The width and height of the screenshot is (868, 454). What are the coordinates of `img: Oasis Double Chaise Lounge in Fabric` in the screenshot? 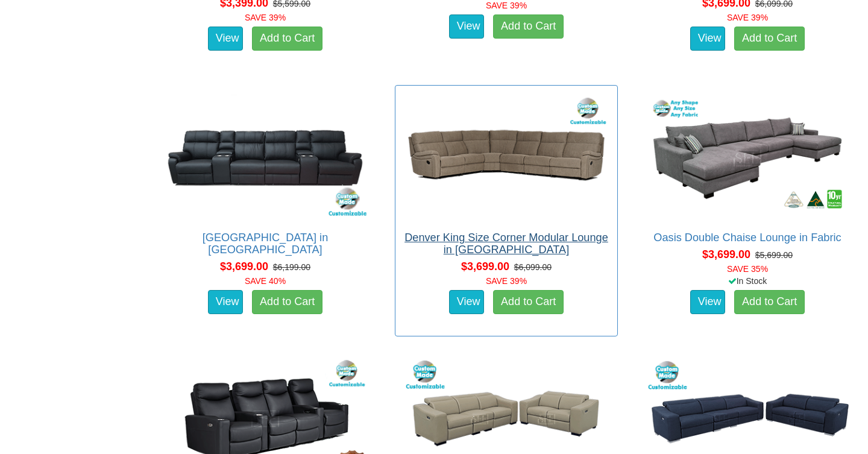 It's located at (747, 156).